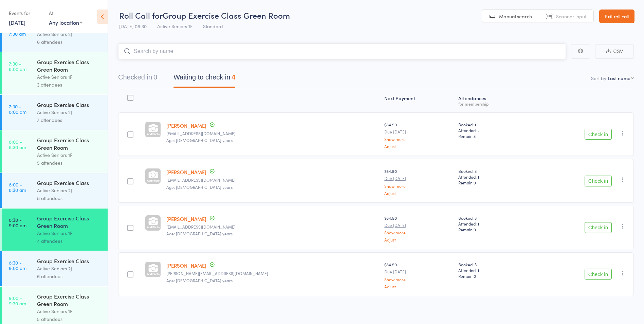 This screenshot has width=644, height=324. Describe the element at coordinates (18, 301) in the screenshot. I see `time: 9:00 - 9:30 am` at that location.